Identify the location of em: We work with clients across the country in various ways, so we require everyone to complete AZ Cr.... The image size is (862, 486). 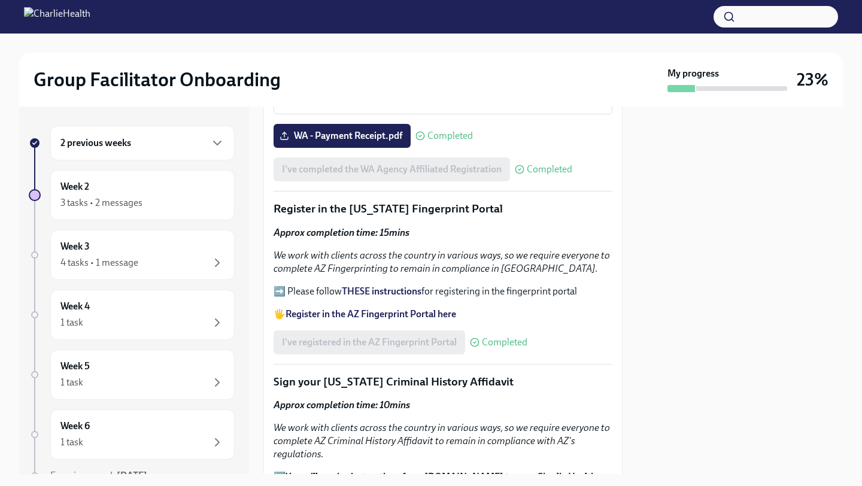
(442, 441).